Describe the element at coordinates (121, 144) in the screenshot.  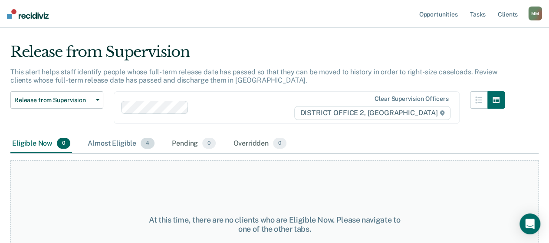
I see `div: Almost Eligible4` at that location.